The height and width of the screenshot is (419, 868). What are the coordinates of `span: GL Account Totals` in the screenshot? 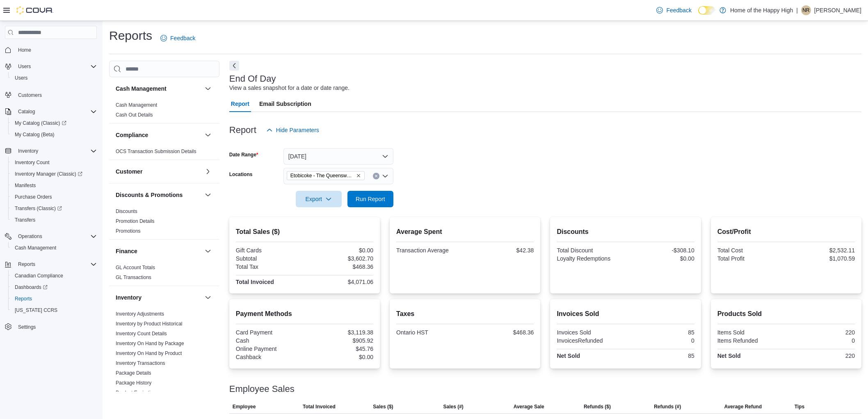 It's located at (136, 267).